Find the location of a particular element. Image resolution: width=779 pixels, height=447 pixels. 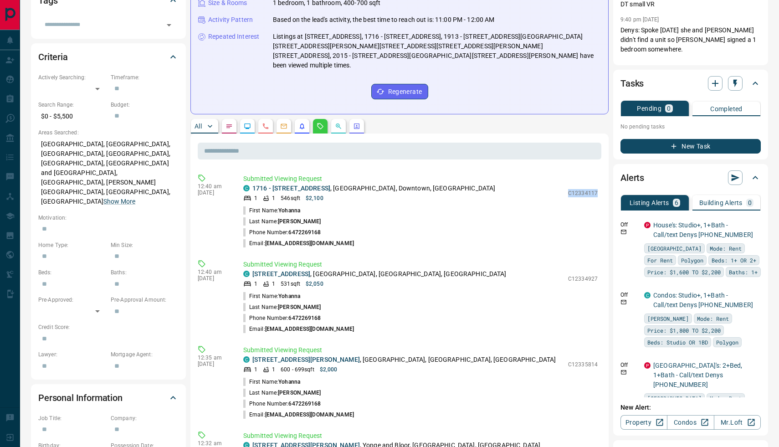

p: $0 - $5,500 is located at coordinates (72, 116).